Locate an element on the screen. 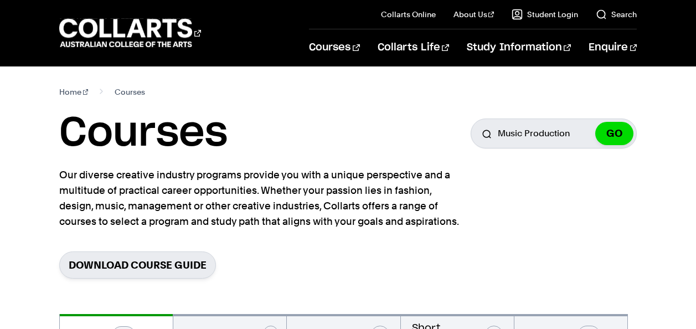  a: Collarts Online is located at coordinates (408, 14).